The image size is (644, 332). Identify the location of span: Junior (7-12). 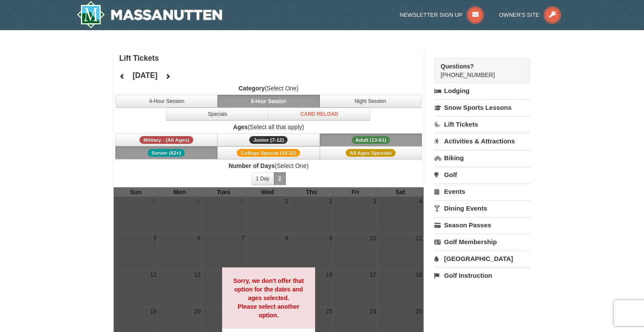
(268, 140).